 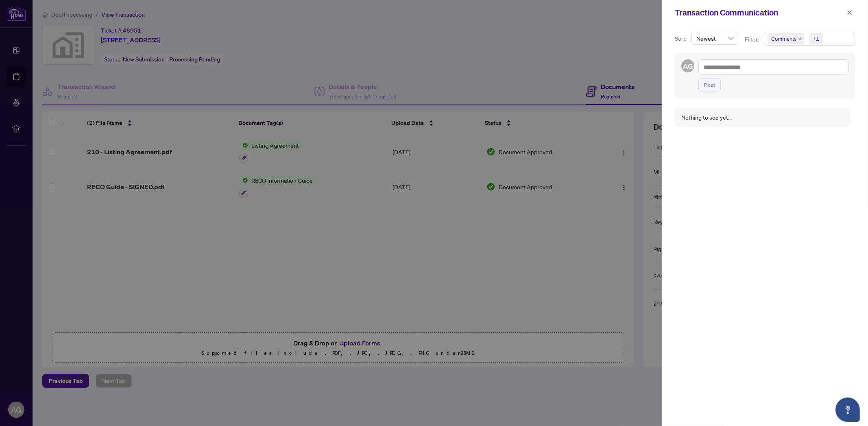 What do you see at coordinates (709, 85) in the screenshot?
I see `button: Post` at bounding box center [709, 85].